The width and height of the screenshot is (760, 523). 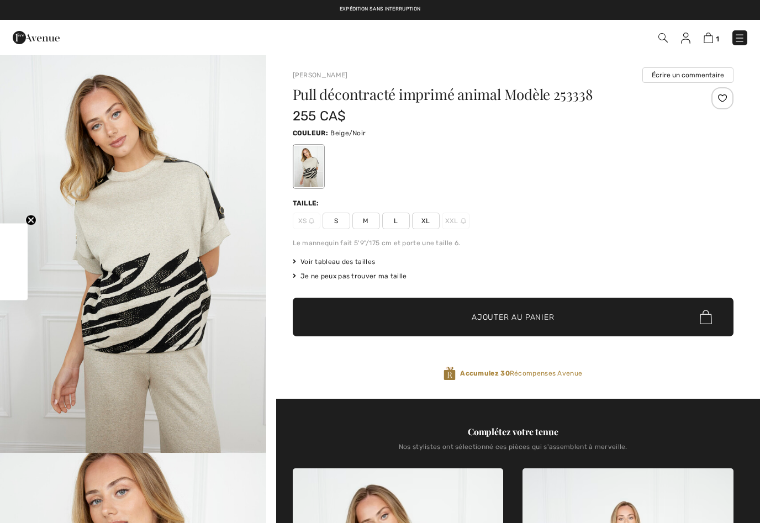 I want to click on img: Menu, so click(x=740, y=38).